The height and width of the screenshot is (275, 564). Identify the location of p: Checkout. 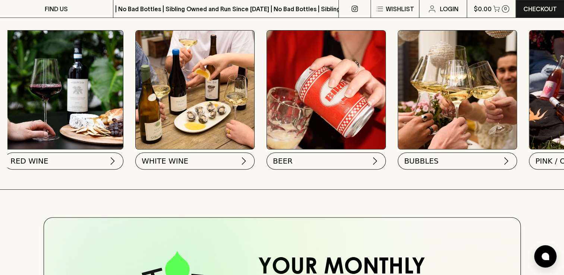
(540, 9).